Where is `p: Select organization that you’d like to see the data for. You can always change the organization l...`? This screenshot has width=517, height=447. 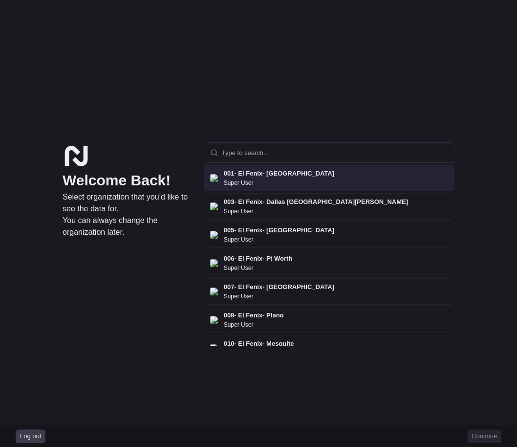
p: Select organization that you’d like to see the data for. You can always change the organization l... is located at coordinates (125, 215).